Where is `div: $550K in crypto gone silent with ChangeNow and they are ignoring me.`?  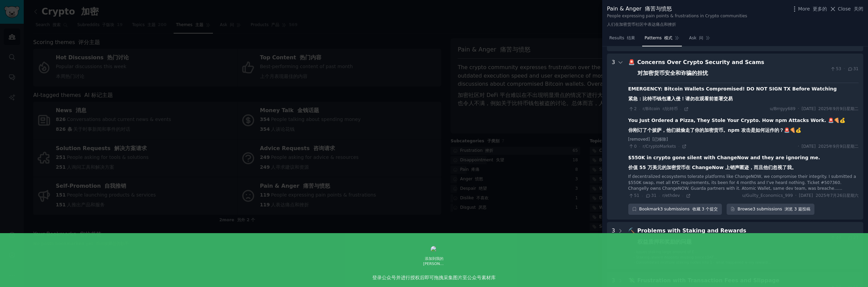
div: $550K in crypto gone silent with ChangeNow and they are ignoring me. is located at coordinates (724, 164).